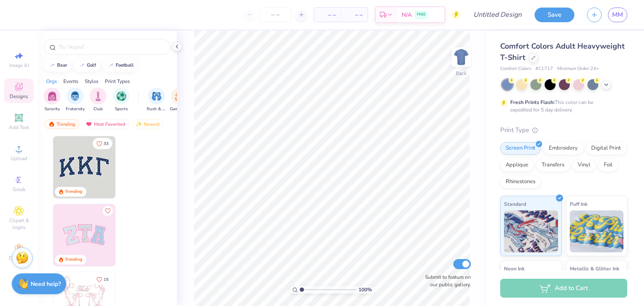  What do you see at coordinates (19, 258) in the screenshot?
I see `span: Decorate` at bounding box center [19, 258].